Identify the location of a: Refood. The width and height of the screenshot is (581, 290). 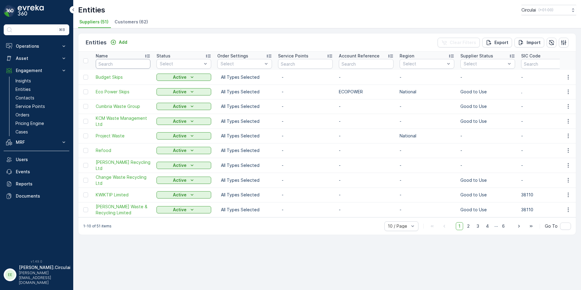
(123, 150).